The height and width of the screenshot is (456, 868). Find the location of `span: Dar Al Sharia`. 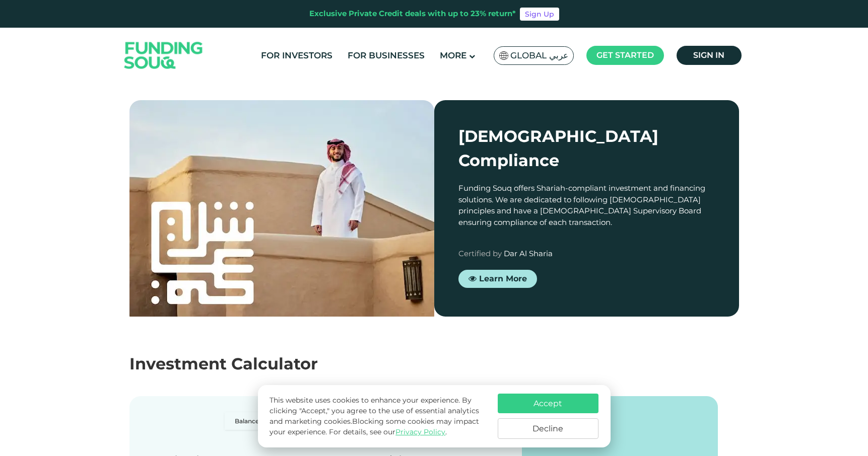

span: Dar Al Sharia is located at coordinates (528, 254).